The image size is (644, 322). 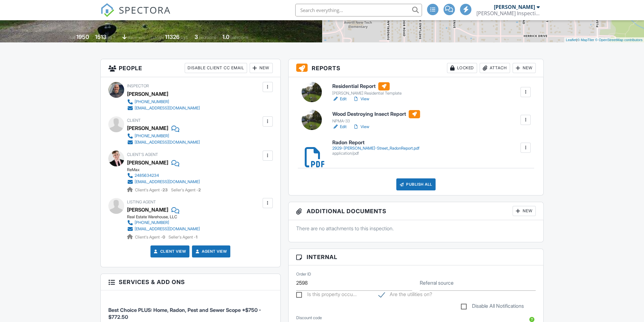 What do you see at coordinates (309, 318) in the screenshot?
I see `label: Discount code` at bounding box center [309, 318].